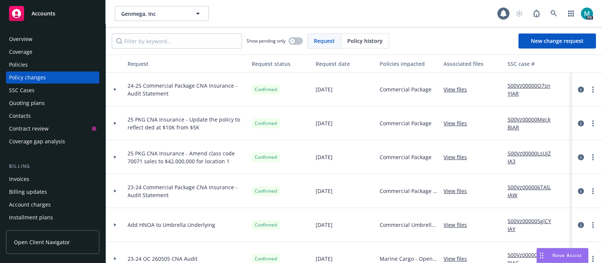 Image resolution: width=602 pixels, height=263 pixels. I want to click on div: Policy changes, so click(27, 77).